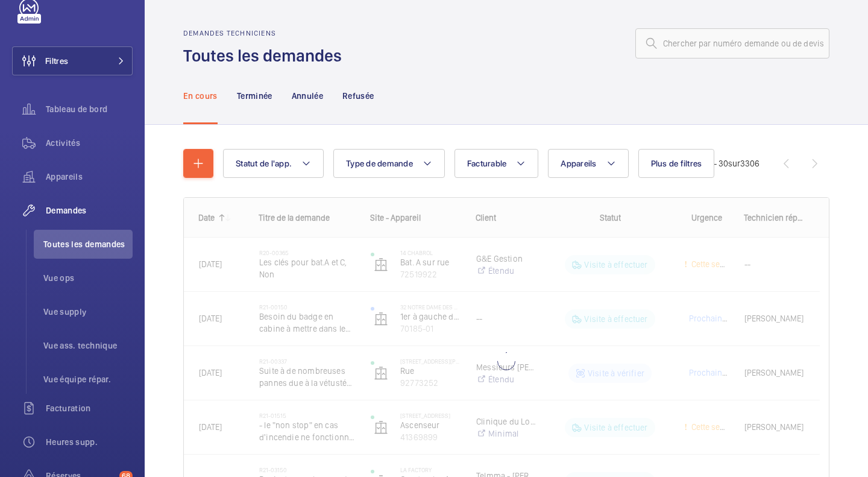 The image size is (868, 477). Describe the element at coordinates (200, 95) in the screenshot. I see `p: En cours` at that location.